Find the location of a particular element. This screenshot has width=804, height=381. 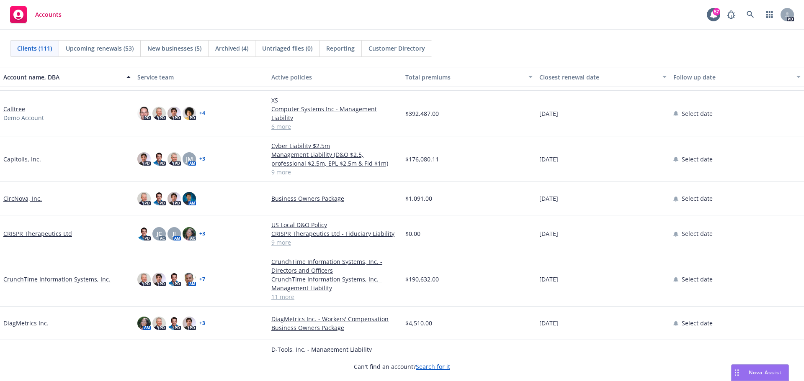

a: Accounts is located at coordinates (36, 15).